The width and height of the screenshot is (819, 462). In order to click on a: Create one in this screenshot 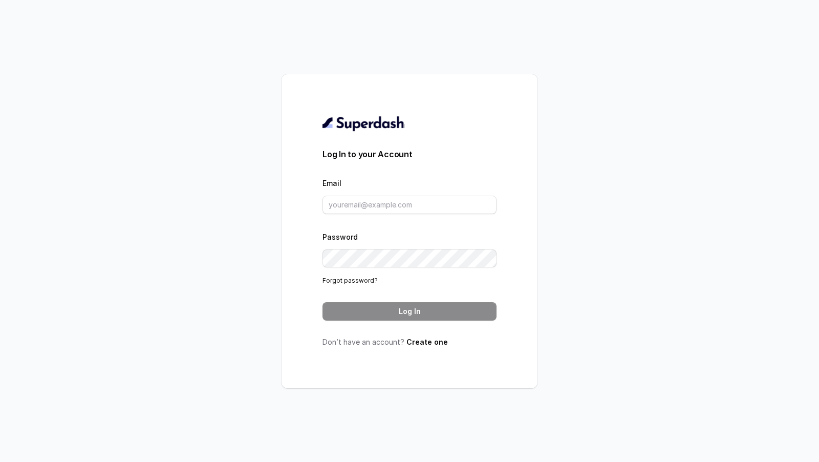, I will do `click(427, 341)`.